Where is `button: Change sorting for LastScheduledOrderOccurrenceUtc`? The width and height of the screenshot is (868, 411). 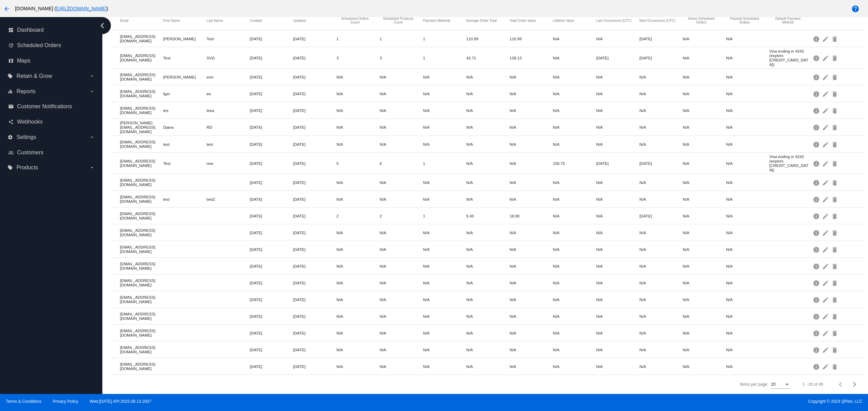
button: Change sorting for LastScheduledOrderOccurrenceUtc is located at coordinates (613, 20).